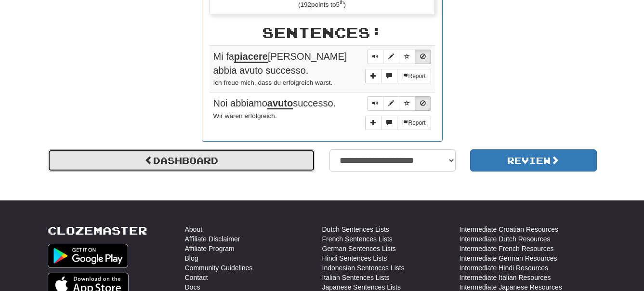  I want to click on a: Clozemaster, so click(98, 230).